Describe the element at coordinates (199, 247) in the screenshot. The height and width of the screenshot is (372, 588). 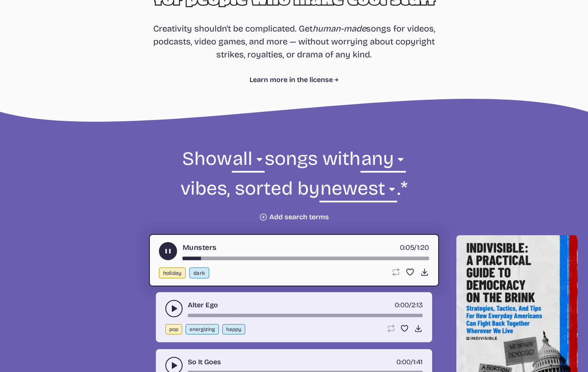
I see `a: Munsters` at that location.